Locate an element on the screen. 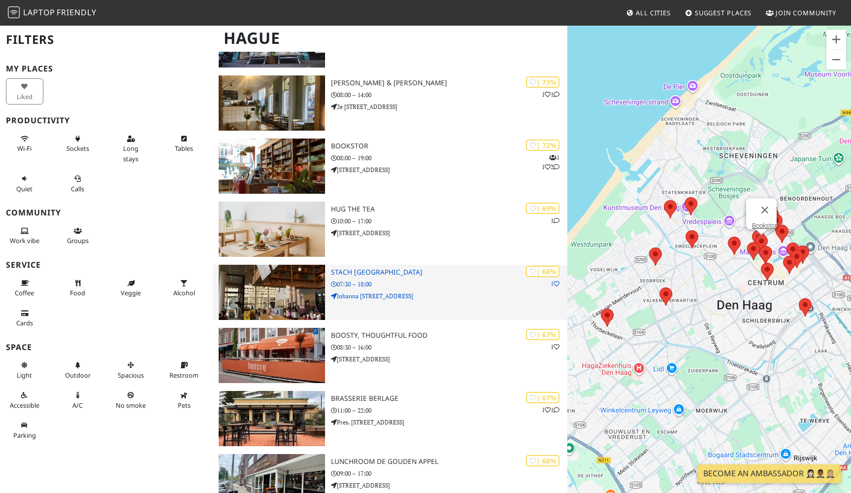  span: Alcohol is located at coordinates (184, 293).